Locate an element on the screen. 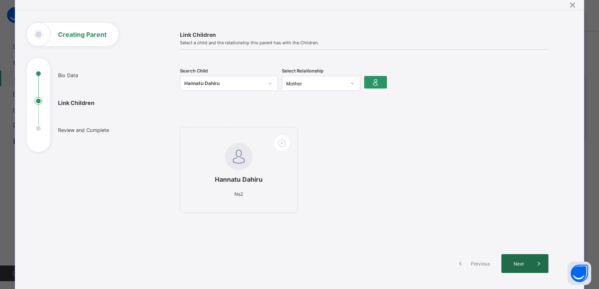  div: Hannatu Dahiru is located at coordinates (224, 83).